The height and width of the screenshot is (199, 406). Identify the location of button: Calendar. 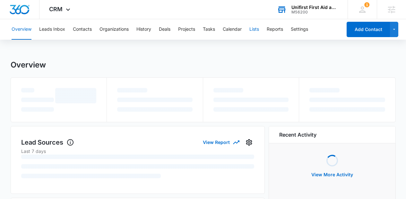
(232, 29).